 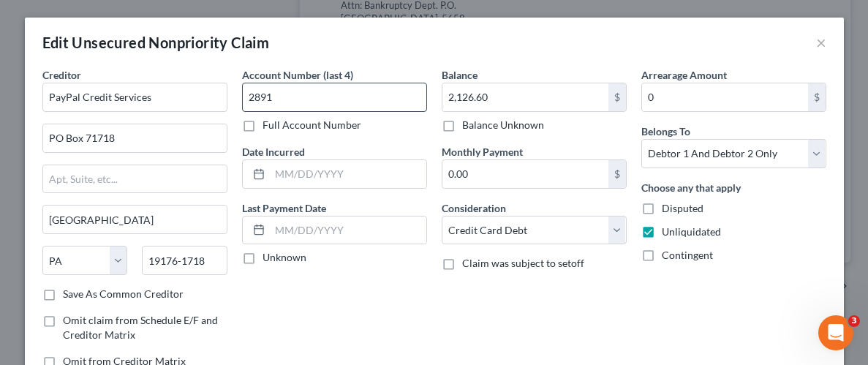 What do you see at coordinates (482, 151) in the screenshot?
I see `label: Monthly Payment` at bounding box center [482, 151].